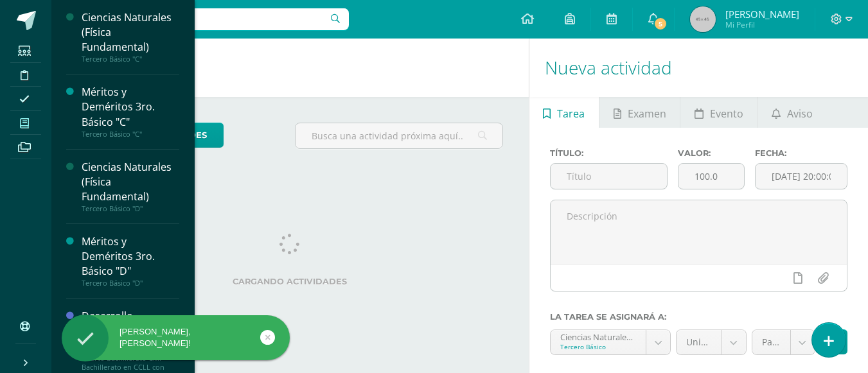 The height and width of the screenshot is (373, 868). What do you see at coordinates (699, 342) in the screenshot?
I see `span: Unidad 3` at bounding box center [699, 342].